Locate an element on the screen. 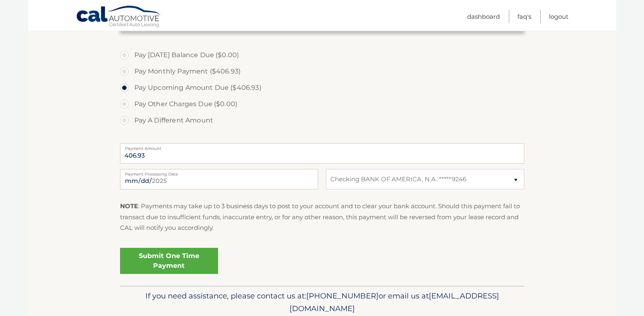  label: Pay A Different Amount is located at coordinates (322, 120).